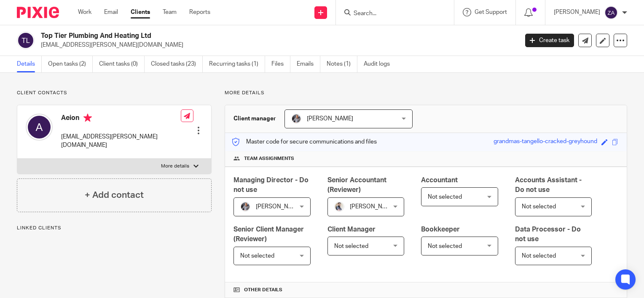 The height and width of the screenshot is (298, 644). Describe the element at coordinates (271, 185) in the screenshot. I see `span: Managing Director - Do not use` at that location.